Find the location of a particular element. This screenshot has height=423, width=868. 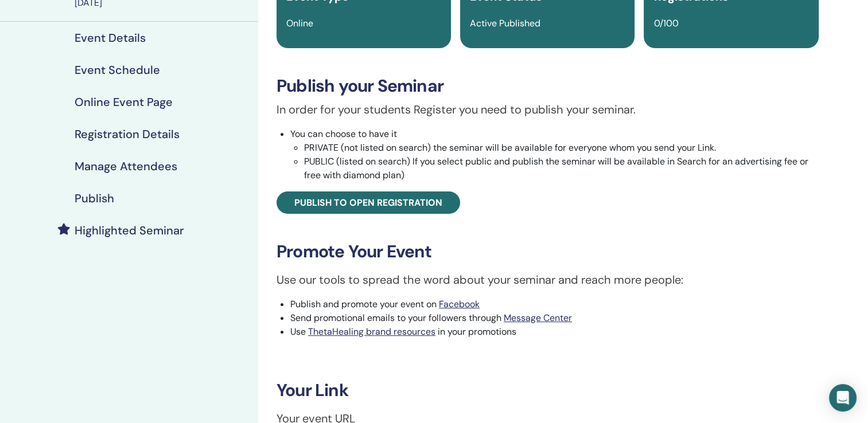

li: Send promotional emails to your followers through is located at coordinates (554, 318).